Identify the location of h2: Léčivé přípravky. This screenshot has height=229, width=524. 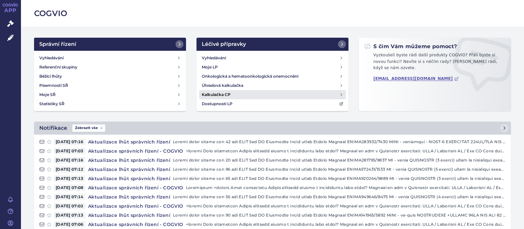
(224, 44).